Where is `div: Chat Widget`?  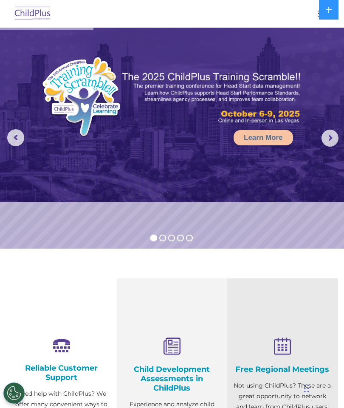 div: Chat Widget is located at coordinates (323, 388).